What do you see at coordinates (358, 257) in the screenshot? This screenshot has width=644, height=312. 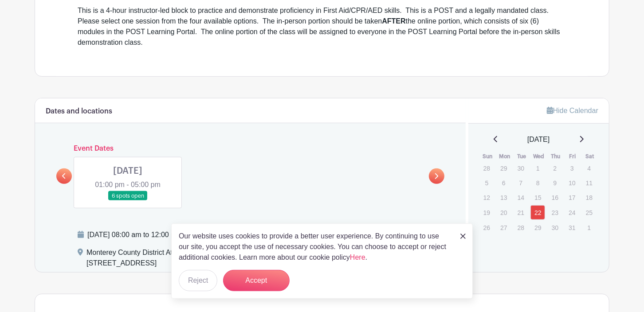 I see `a: Here` at bounding box center [358, 257].